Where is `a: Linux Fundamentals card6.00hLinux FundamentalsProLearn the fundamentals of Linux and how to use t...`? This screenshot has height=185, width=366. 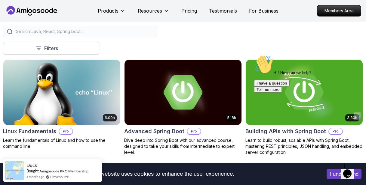 a: Linux Fundamentals card6.00hLinux FundamentalsProLearn the fundamentals of Linux and how to use t... is located at coordinates (62, 105).